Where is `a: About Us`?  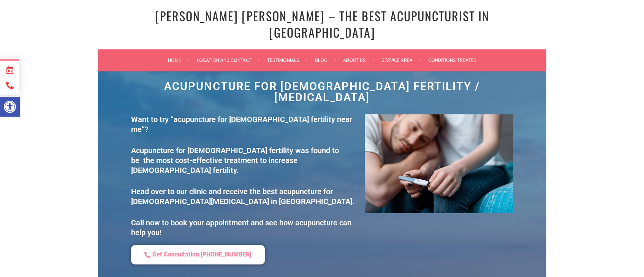 a: About Us is located at coordinates (359, 60).